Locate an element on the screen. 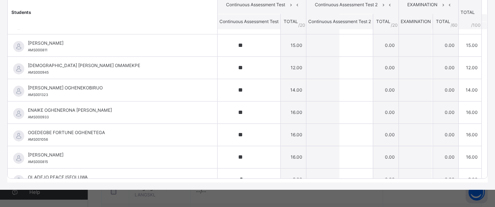 The image size is (495, 207). span: OLADEJO PEACE ISEOLUWA is located at coordinates (114, 177).